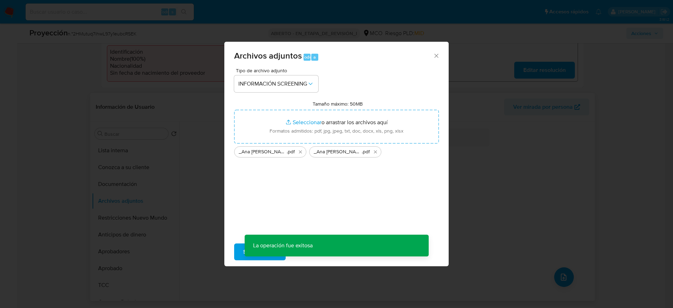  I want to click on ul: Archivos seleccionados, so click(337, 150).